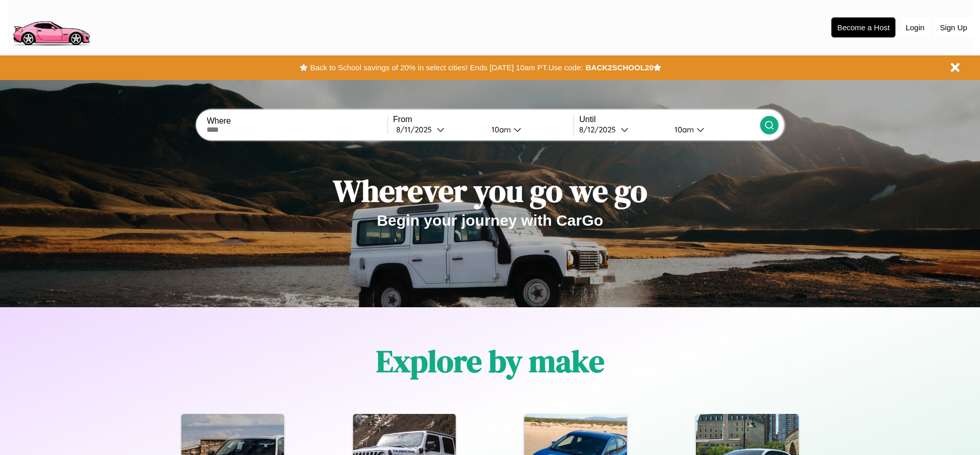 The image size is (980, 455). Describe the element at coordinates (863, 27) in the screenshot. I see `button: Become a Host` at that location.